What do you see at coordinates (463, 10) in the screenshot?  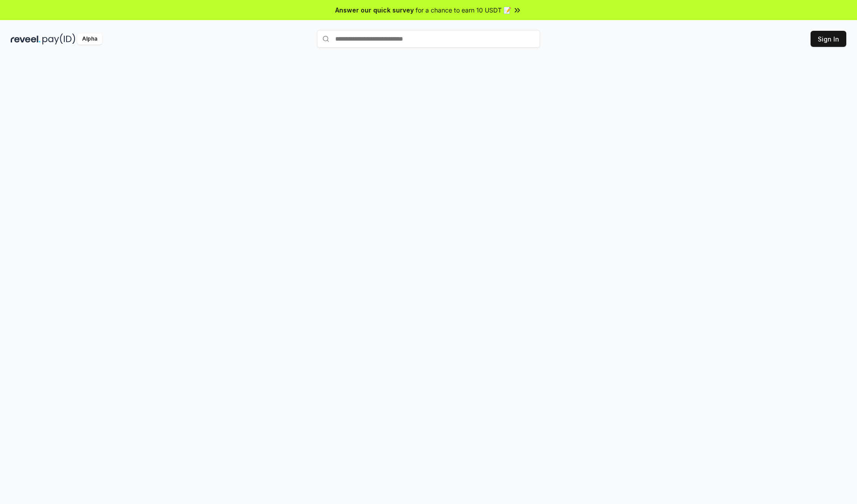 I see `span: for a chance to earn 10 USDT 📝` at bounding box center [463, 10].